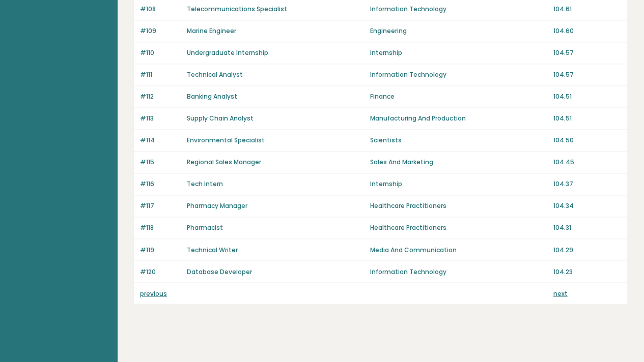 The width and height of the screenshot is (644, 362). I want to click on p: #117, so click(160, 206).